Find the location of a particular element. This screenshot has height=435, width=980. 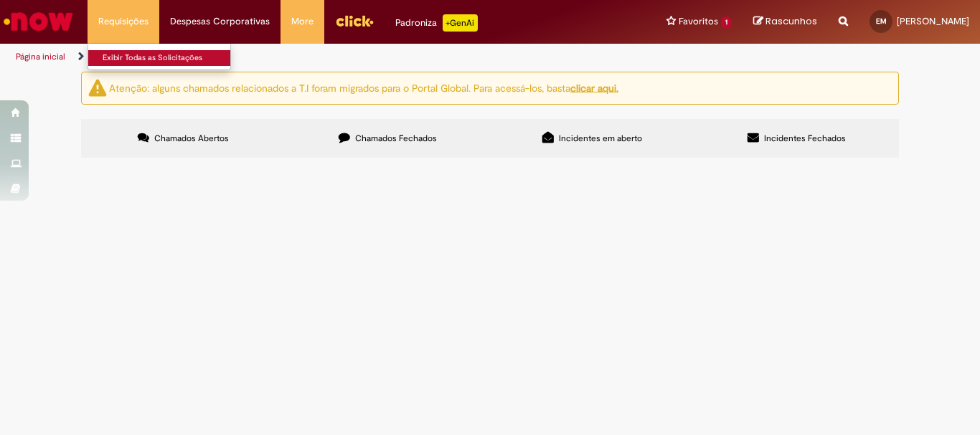

span: Despesas Corporativas is located at coordinates (220, 22).